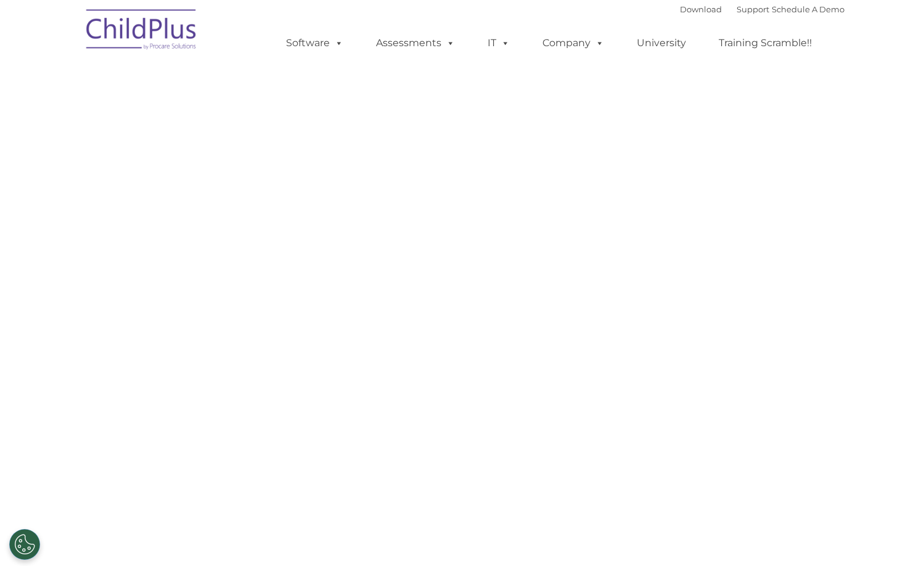 Image resolution: width=924 pixels, height=566 pixels. What do you see at coordinates (499, 43) in the screenshot?
I see `a: IT` at bounding box center [499, 43].